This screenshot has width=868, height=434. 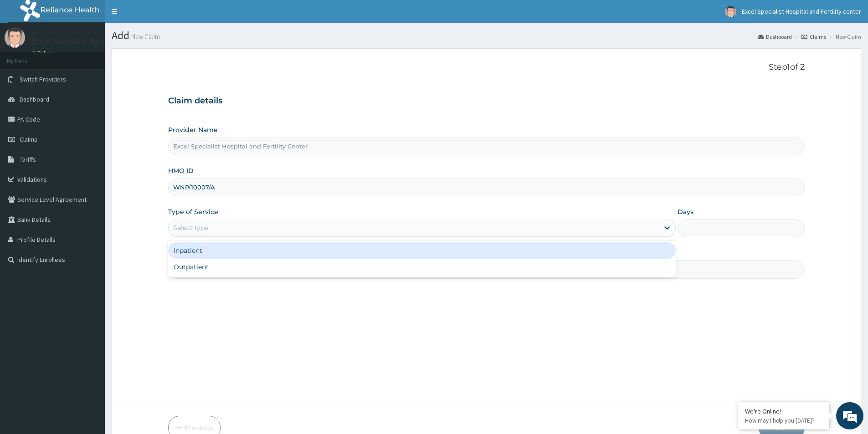 I want to click on h1: Add, so click(x=486, y=36).